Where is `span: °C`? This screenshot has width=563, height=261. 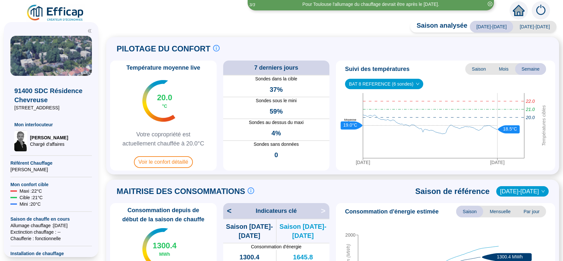
span: °C is located at coordinates (165, 106).